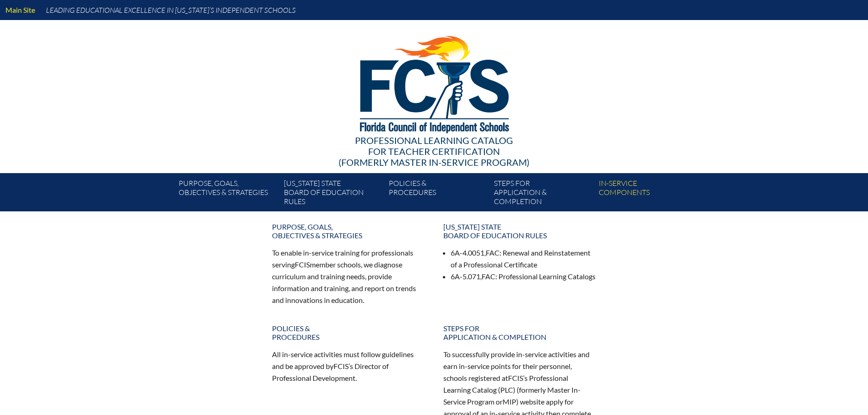  I want to click on a: Main Site, so click(20, 9).